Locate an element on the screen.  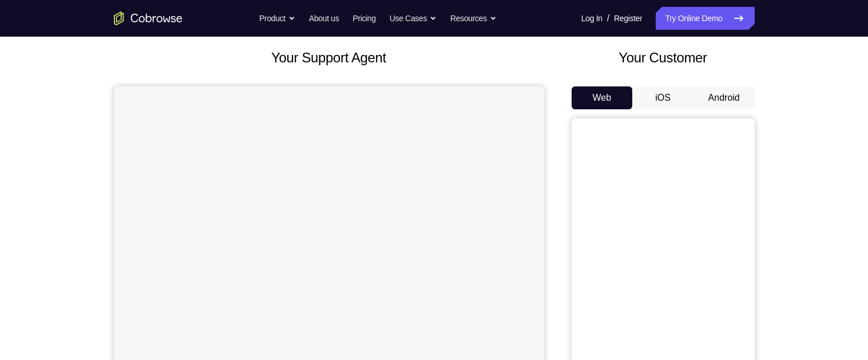
button: iOS is located at coordinates (662, 98).